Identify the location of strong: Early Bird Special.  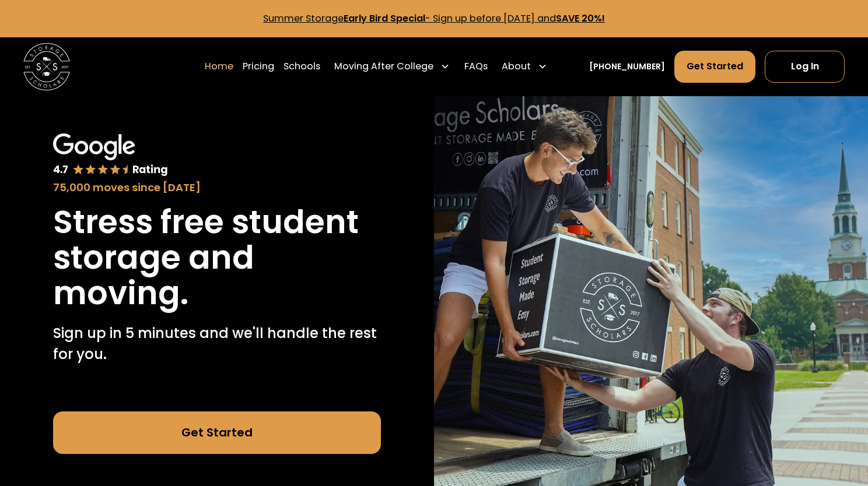
(385, 18).